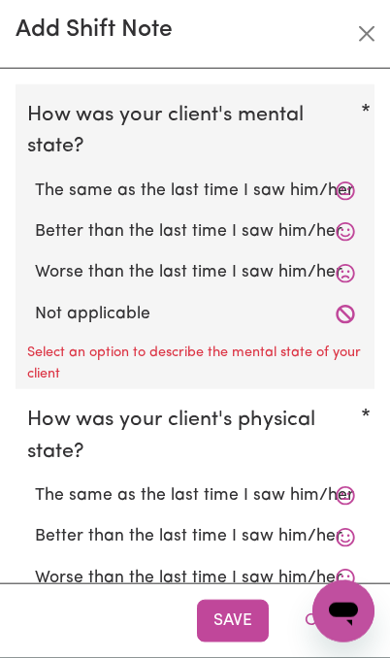 The height and width of the screenshot is (658, 390). Describe the element at coordinates (233, 621) in the screenshot. I see `button: Save` at that location.